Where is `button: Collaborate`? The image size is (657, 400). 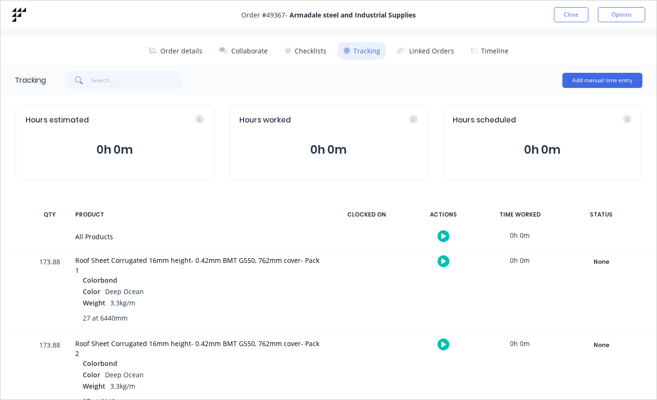
button: Collaborate is located at coordinates (244, 51).